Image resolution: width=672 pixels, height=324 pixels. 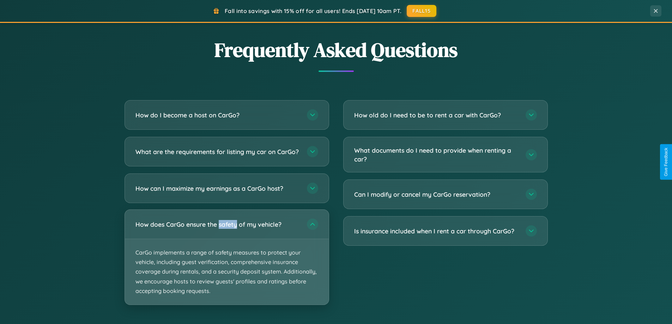 What do you see at coordinates (437, 115) in the screenshot?
I see `h3: How old do I need to be to rent a car with CarGo?` at bounding box center [437, 115].